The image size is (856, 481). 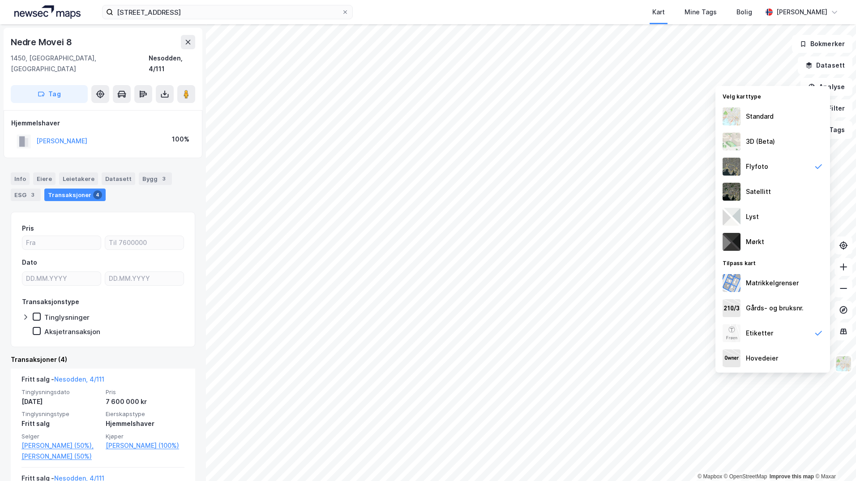 I want to click on div: Hovedeier, so click(x=762, y=358).